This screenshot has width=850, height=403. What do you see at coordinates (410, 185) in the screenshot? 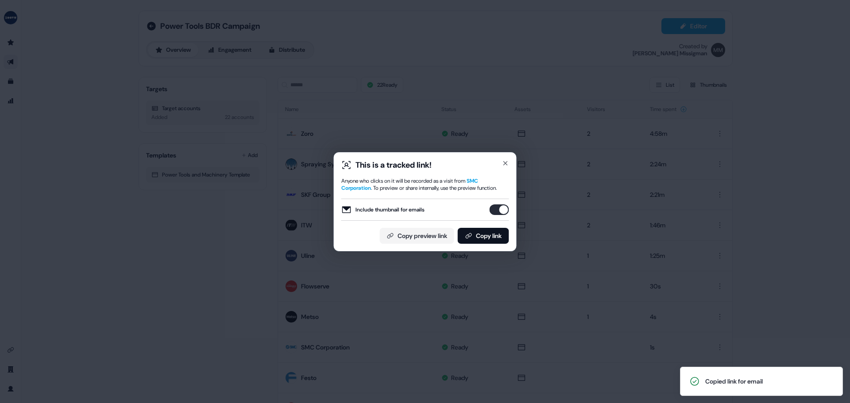
I see `span: SMC Corporation` at bounding box center [410, 185].